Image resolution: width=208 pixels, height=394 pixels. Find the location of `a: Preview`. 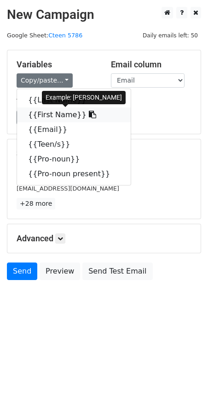

a: Preview is located at coordinates (60, 271).